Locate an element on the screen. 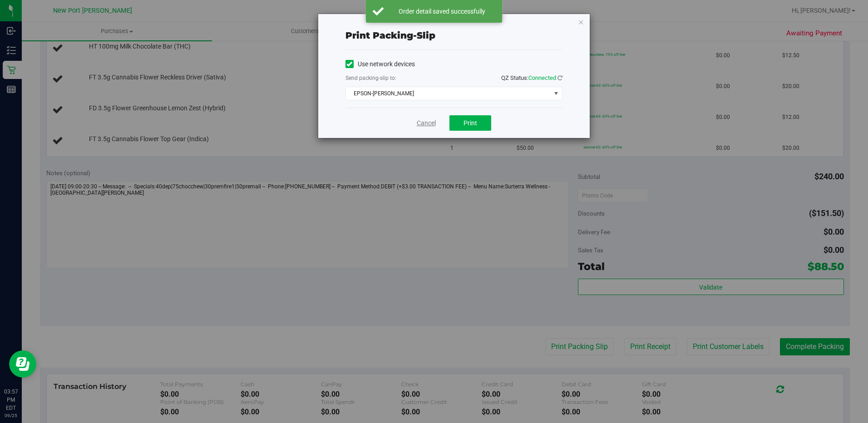 This screenshot has width=868, height=423. button: Print is located at coordinates (470, 123).